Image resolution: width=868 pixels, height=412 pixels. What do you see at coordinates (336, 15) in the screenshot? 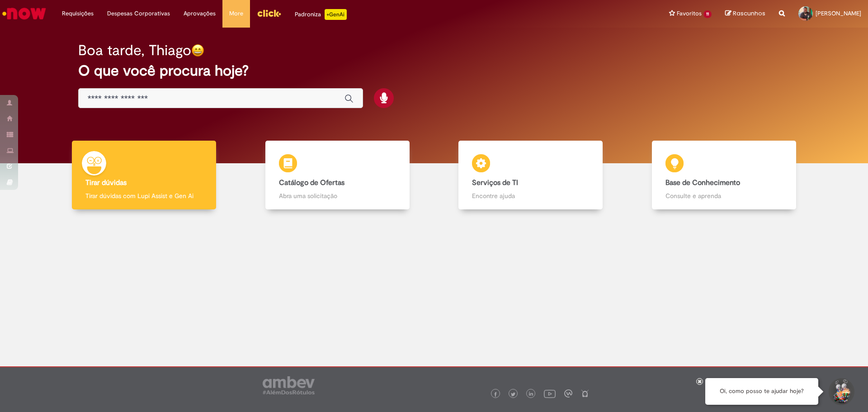
I see `p: +GenAi` at bounding box center [336, 15].